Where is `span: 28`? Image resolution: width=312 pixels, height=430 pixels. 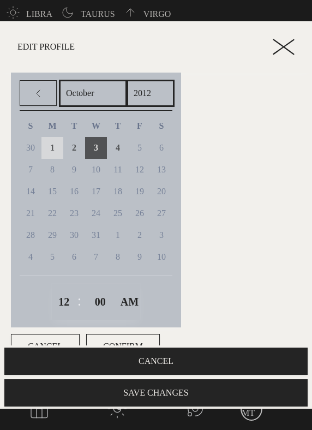 span: 28 is located at coordinates (31, 234).